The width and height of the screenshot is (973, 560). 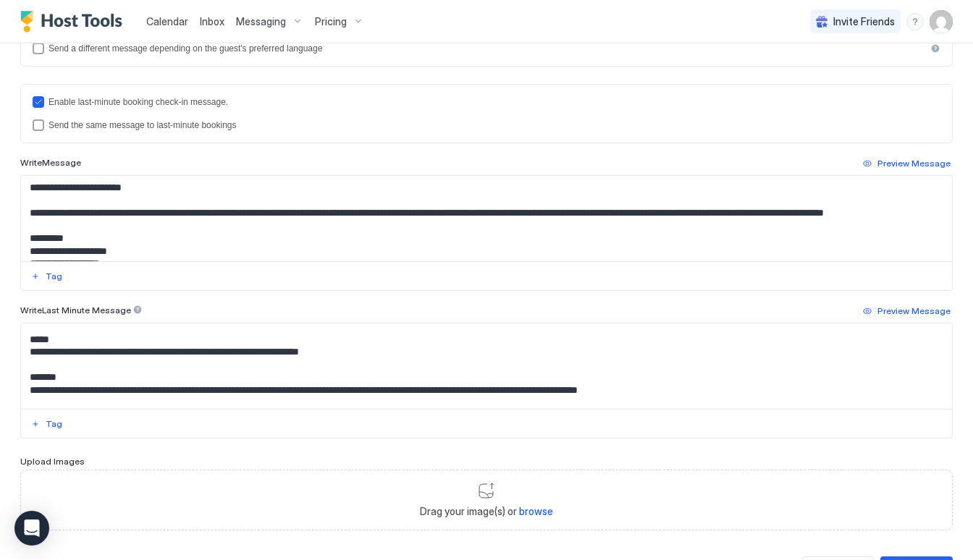 What do you see at coordinates (261, 22) in the screenshot?
I see `span: Messaging` at bounding box center [261, 22].